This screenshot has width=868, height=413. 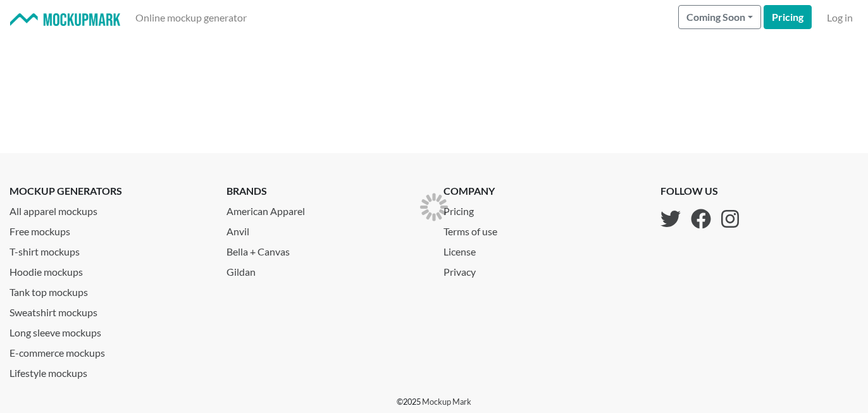 I want to click on a: Gildan, so click(x=325, y=270).